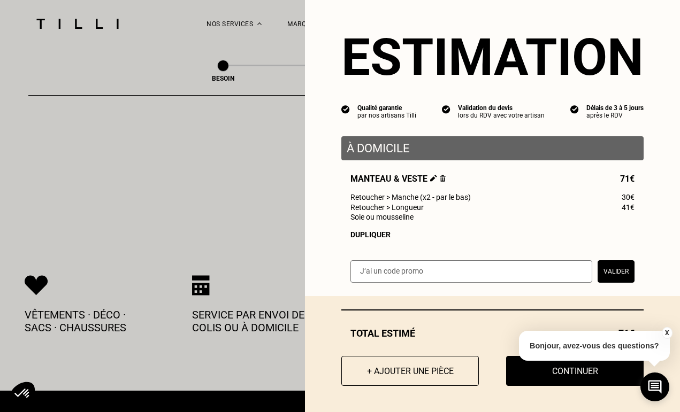  Describe the element at coordinates (501, 108) in the screenshot. I see `div: Validation du devis` at that location.